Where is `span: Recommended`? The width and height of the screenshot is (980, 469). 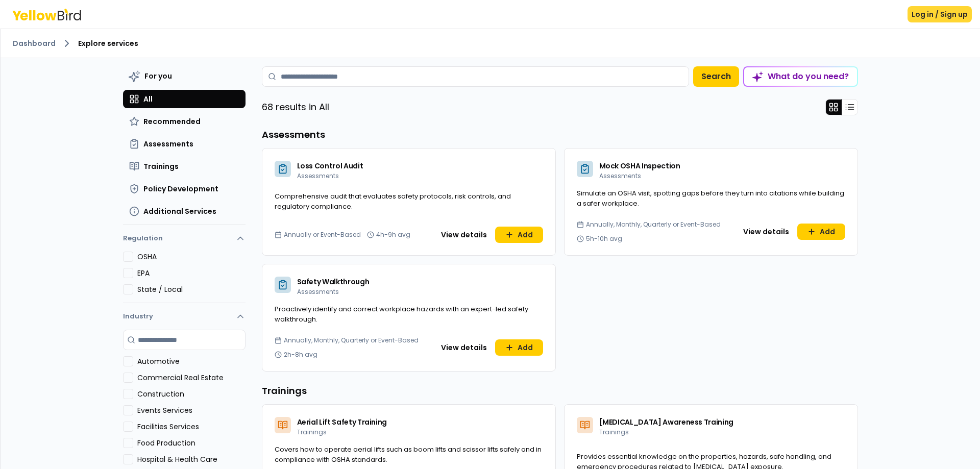 span: Recommended is located at coordinates (172, 122).